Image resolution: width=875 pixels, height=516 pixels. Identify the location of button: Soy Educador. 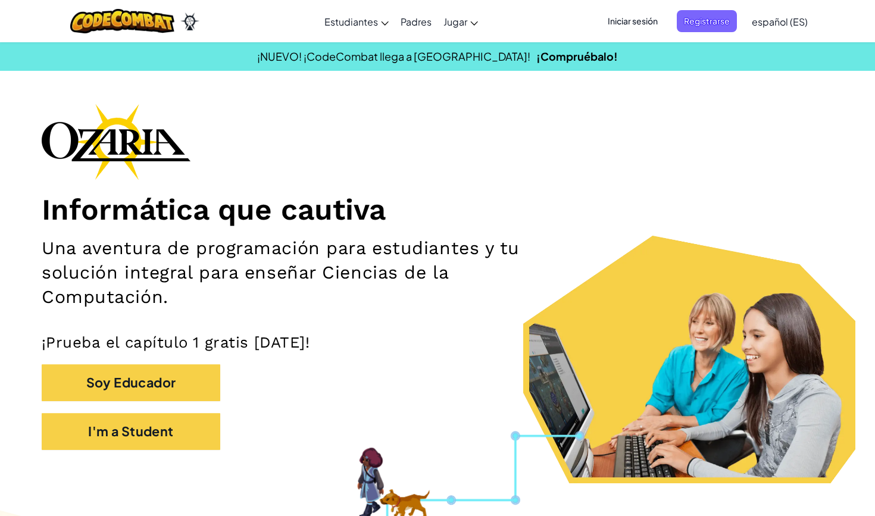
(131, 383).